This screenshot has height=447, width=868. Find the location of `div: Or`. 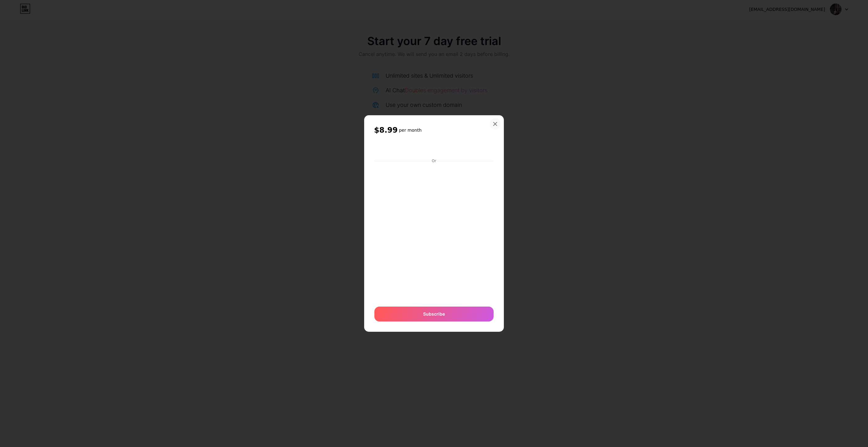

div: Or is located at coordinates (434, 161).